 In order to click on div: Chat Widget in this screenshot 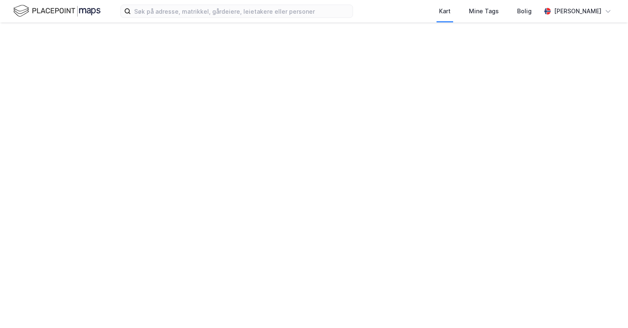, I will do `click(608, 308)`.